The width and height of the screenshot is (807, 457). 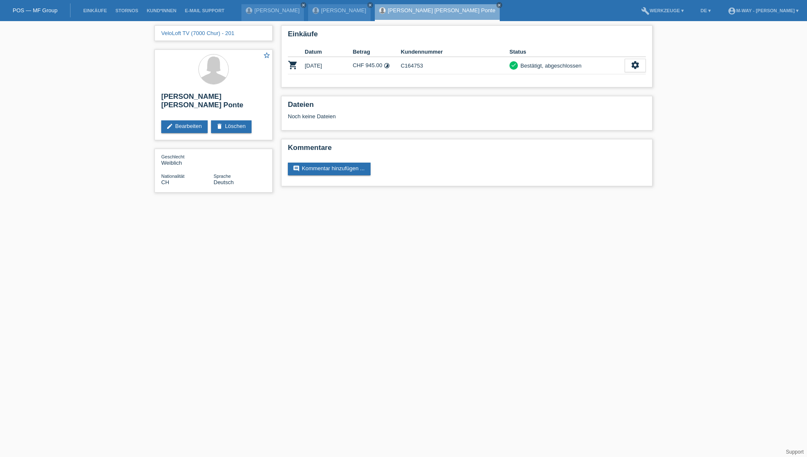 What do you see at coordinates (187, 160) in the screenshot?
I see `div: Weiblich` at bounding box center [187, 160].